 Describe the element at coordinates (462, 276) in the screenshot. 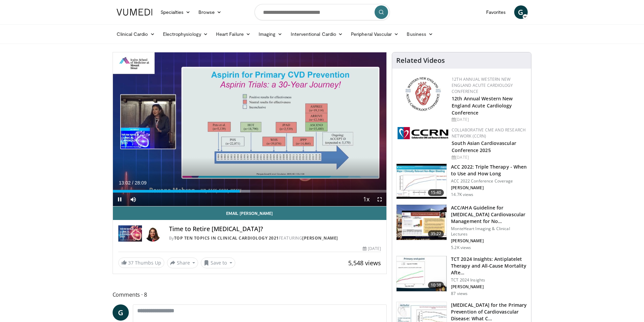

I see `a: 10:38 TCT 2024 Insights: Antiplatelet Therapy and All-Cause Mortality Afte… TCT 2024 Insights [PE...` at that location.